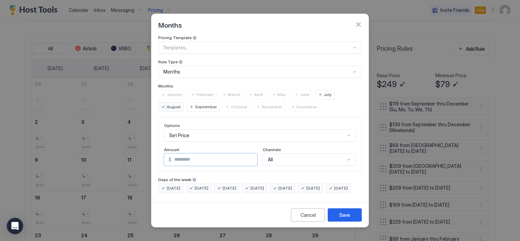 Image resolution: width=520 pixels, height=241 pixels. What do you see at coordinates (205, 95) in the screenshot?
I see `span: February` at bounding box center [205, 95].